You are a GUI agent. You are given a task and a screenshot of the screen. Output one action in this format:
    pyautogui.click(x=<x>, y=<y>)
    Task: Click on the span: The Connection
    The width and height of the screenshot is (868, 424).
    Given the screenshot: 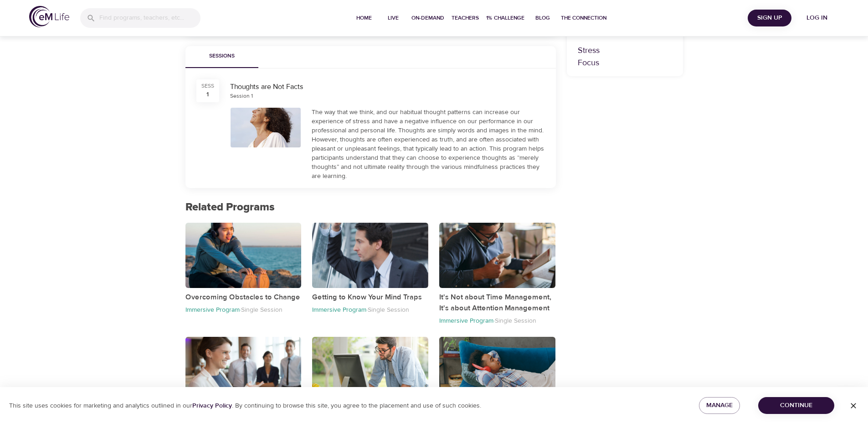 What is the action you would take?
    pyautogui.click(x=584, y=17)
    